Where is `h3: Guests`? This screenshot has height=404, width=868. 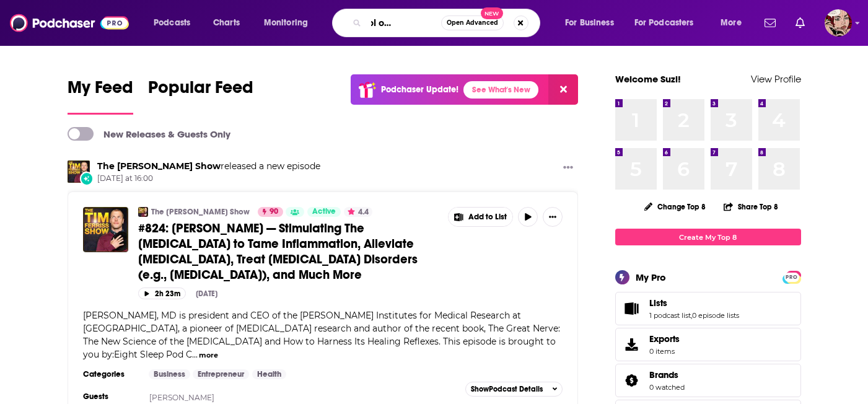 h3: Guests is located at coordinates (111, 397).